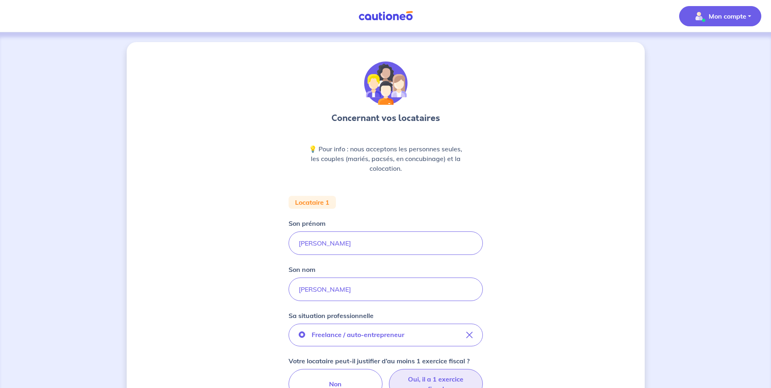  Describe the element at coordinates (307, 223) in the screenshot. I see `p: Son prénom` at that location.